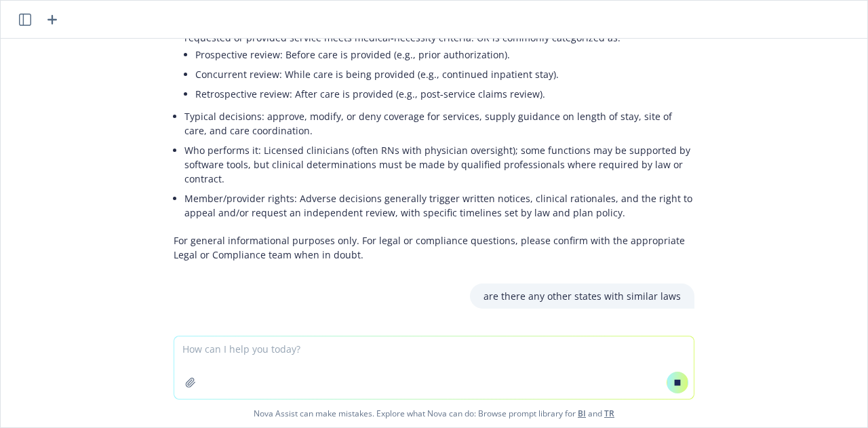 Image resolution: width=868 pixels, height=428 pixels. I want to click on a: TR, so click(609, 413).